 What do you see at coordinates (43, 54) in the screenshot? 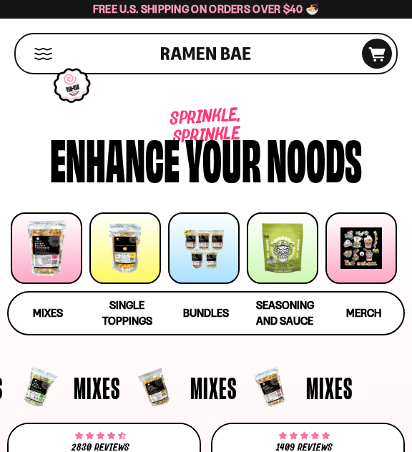
I see `button: Mobile Menu Trigger` at bounding box center [43, 54].